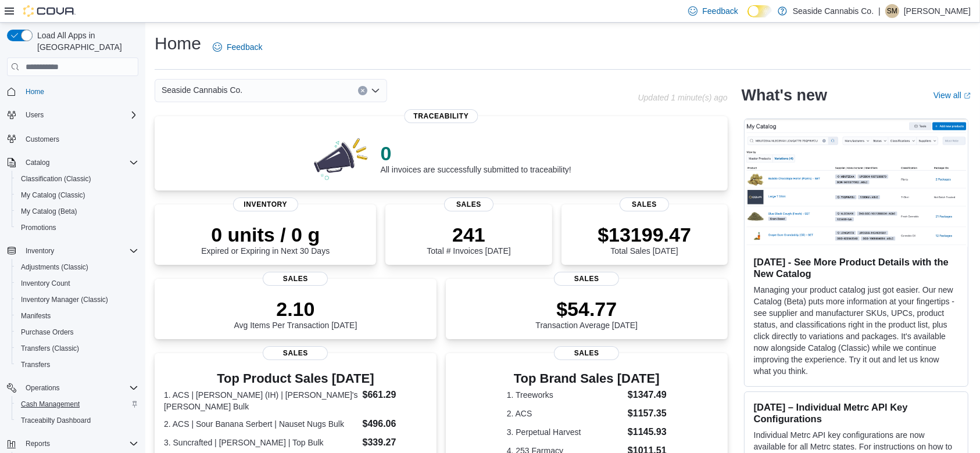  What do you see at coordinates (35, 316) in the screenshot?
I see `a: Manifests` at bounding box center [35, 316].